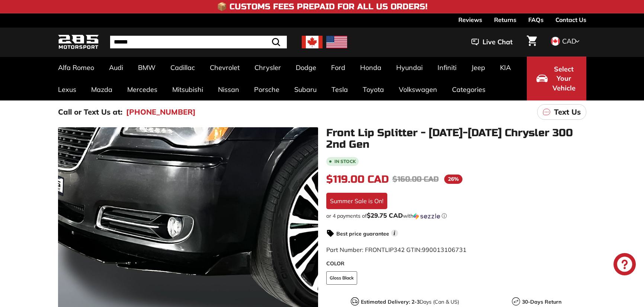 This screenshot has height=307, width=644. Describe the element at coordinates (90, 112) in the screenshot. I see `p: Call or Text Us at:` at that location.